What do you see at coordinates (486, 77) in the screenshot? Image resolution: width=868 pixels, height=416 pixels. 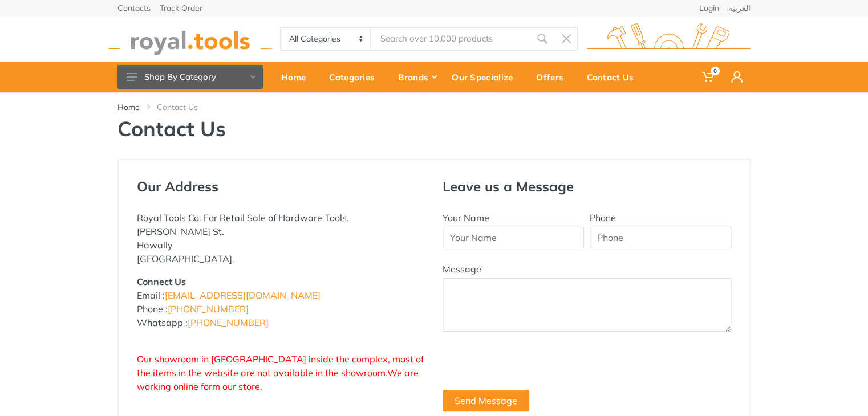 I see `a: Our Specialize` at bounding box center [486, 77].